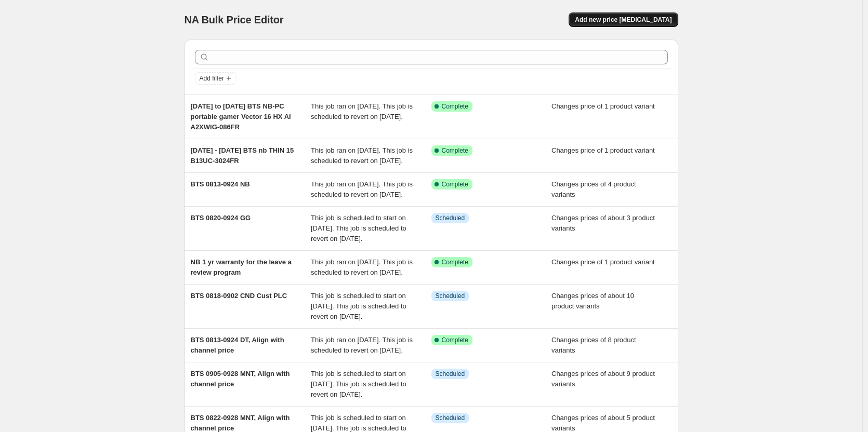 The image size is (868, 432). Describe the element at coordinates (240, 378) in the screenshot. I see `span: BTS 0905-0928 MNT, Align with channel price` at that location.